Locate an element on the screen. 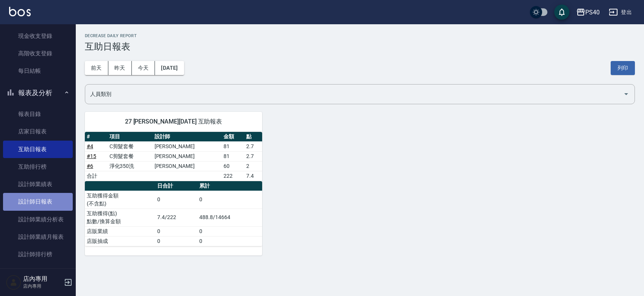 The height and width of the screenshot is (296, 644). a: #6 is located at coordinates (90, 166).